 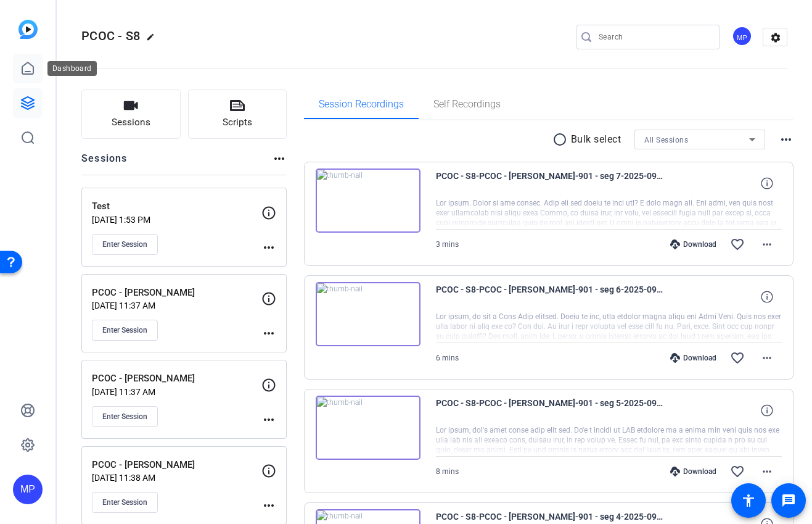 What do you see at coordinates (72, 69) in the screenshot?
I see `div: Dashboard` at bounding box center [72, 69].